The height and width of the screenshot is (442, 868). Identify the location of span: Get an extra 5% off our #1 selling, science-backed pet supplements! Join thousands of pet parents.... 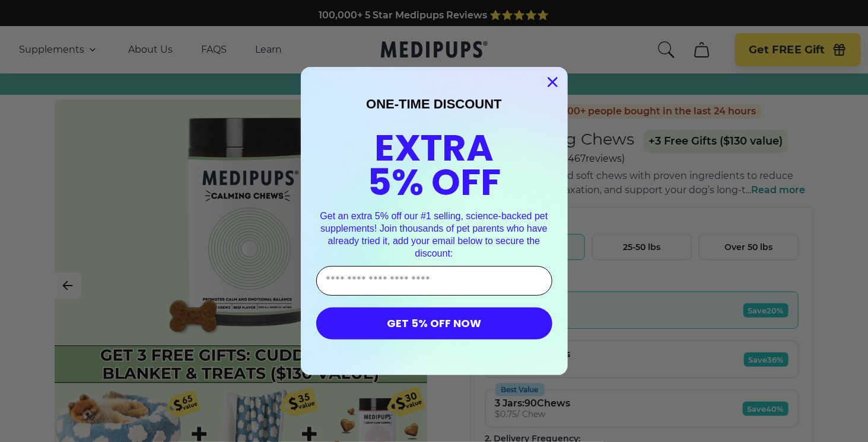
(435, 234).